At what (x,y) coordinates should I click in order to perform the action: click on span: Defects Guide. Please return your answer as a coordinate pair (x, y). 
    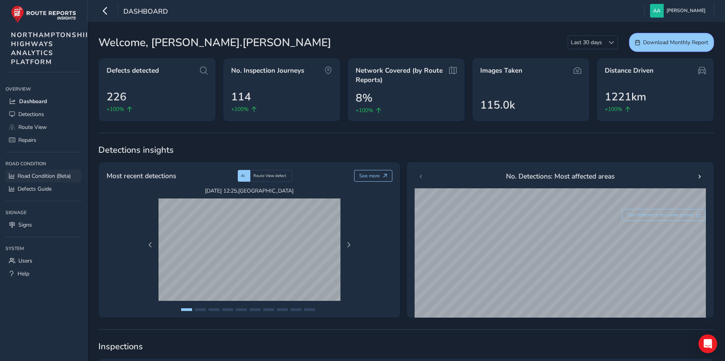
    Looking at the image, I should click on (34, 189).